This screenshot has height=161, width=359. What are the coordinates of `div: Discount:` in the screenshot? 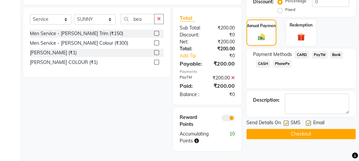 It's located at (191, 35).